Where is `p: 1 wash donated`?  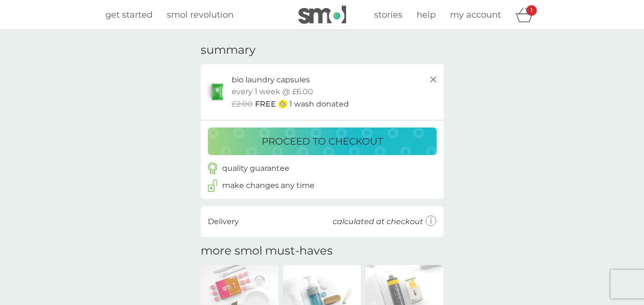
p: 1 wash donated is located at coordinates (319, 104).